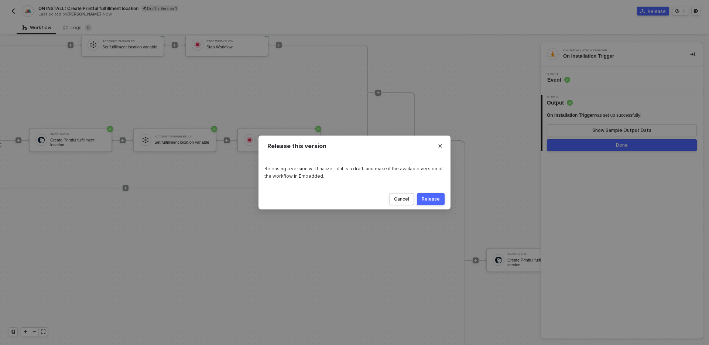 This screenshot has height=345, width=709. I want to click on button: Cancel, so click(401, 199).